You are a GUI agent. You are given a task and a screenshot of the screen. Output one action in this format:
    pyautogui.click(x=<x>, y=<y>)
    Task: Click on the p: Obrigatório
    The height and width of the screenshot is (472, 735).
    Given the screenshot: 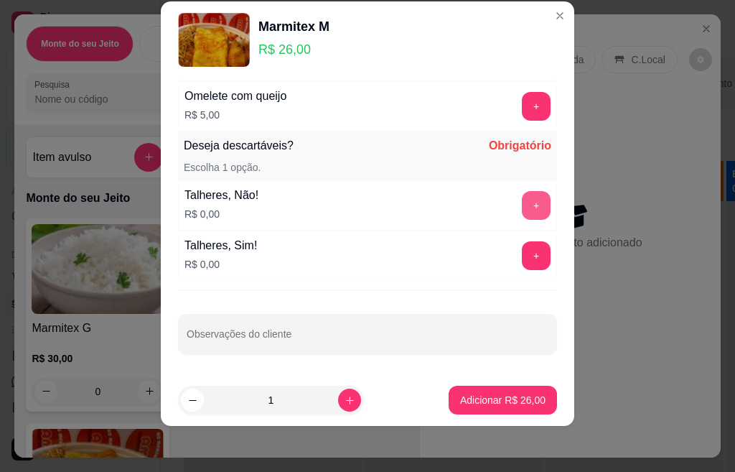 What is the action you would take?
    pyautogui.click(x=520, y=146)
    